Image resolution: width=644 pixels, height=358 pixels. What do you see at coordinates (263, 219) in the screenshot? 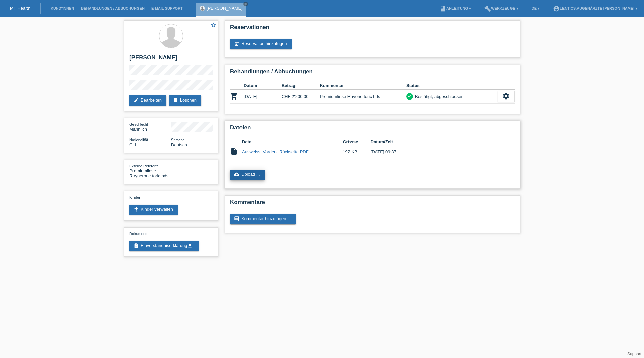
I see `a: commentKommentar hinzufügen ...` at bounding box center [263, 219].